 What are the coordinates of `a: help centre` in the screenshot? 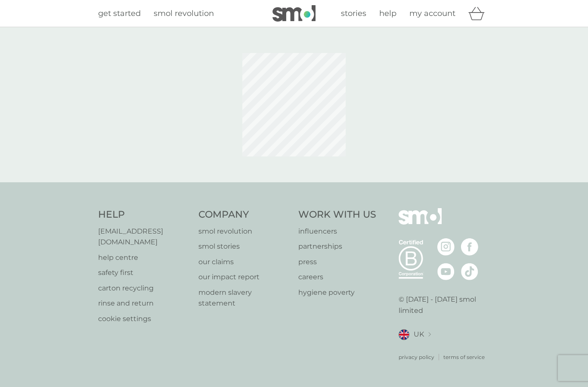 It's located at (144, 257).